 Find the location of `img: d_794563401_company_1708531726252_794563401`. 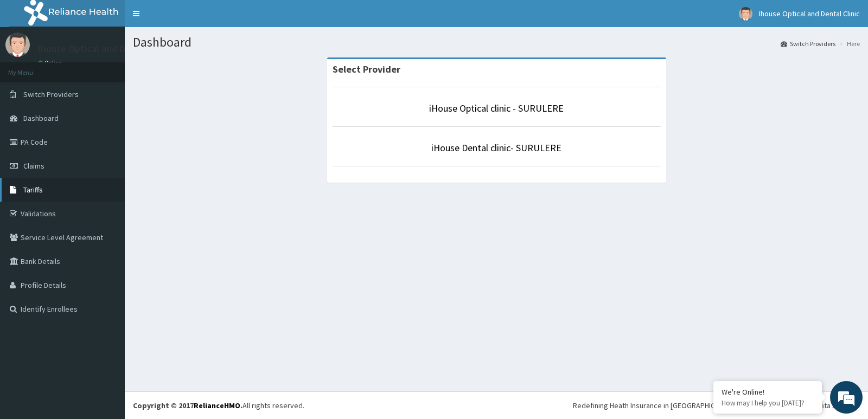

img: d_794563401_company_1708531726252_794563401 is located at coordinates (32, 68).